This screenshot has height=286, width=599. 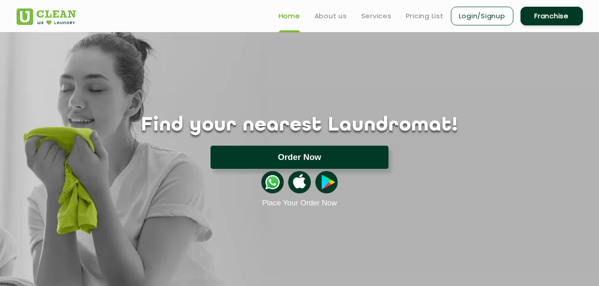 What do you see at coordinates (552, 16) in the screenshot?
I see `a: Franchise` at bounding box center [552, 16].